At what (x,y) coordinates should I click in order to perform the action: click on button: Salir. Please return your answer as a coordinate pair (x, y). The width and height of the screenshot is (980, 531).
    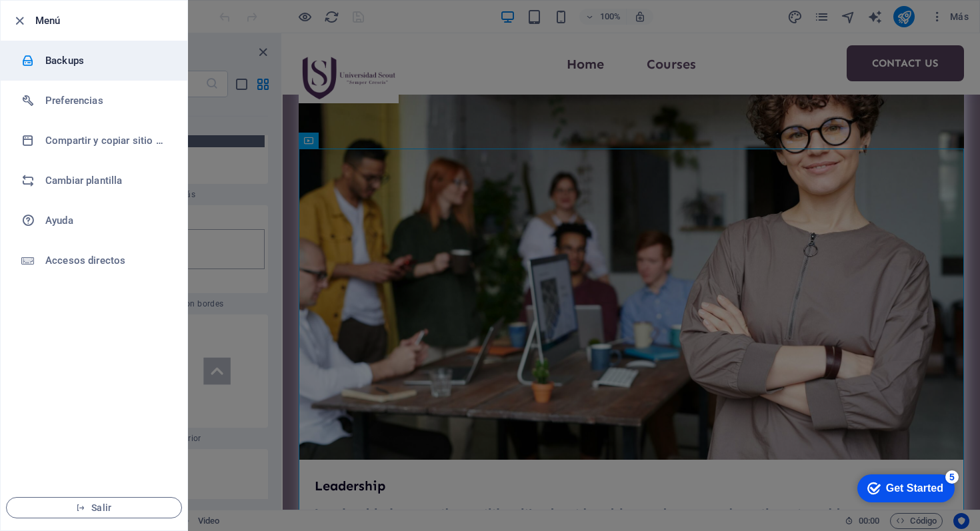
    Looking at the image, I should click on (94, 508).